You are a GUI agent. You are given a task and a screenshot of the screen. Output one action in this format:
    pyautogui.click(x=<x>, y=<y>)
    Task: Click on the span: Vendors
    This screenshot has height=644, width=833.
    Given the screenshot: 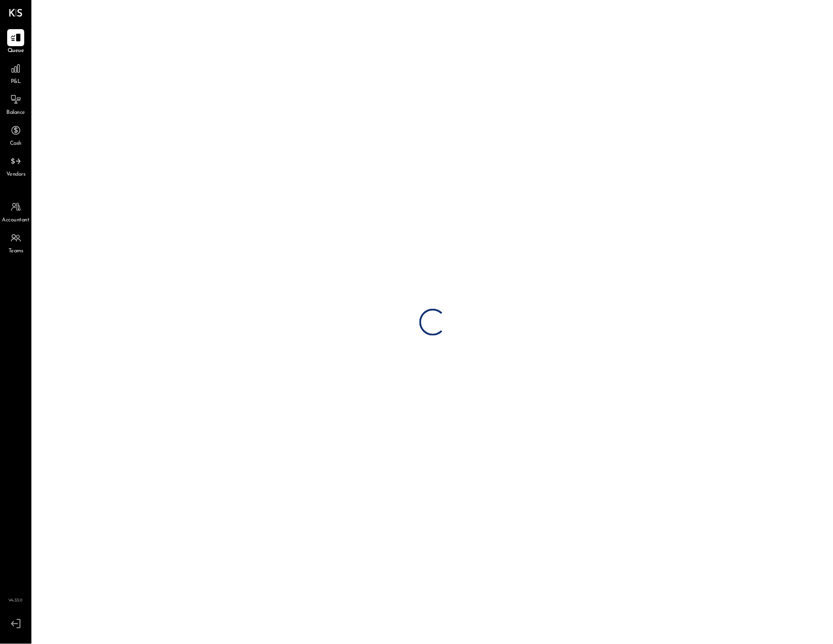 What is the action you would take?
    pyautogui.click(x=16, y=174)
    